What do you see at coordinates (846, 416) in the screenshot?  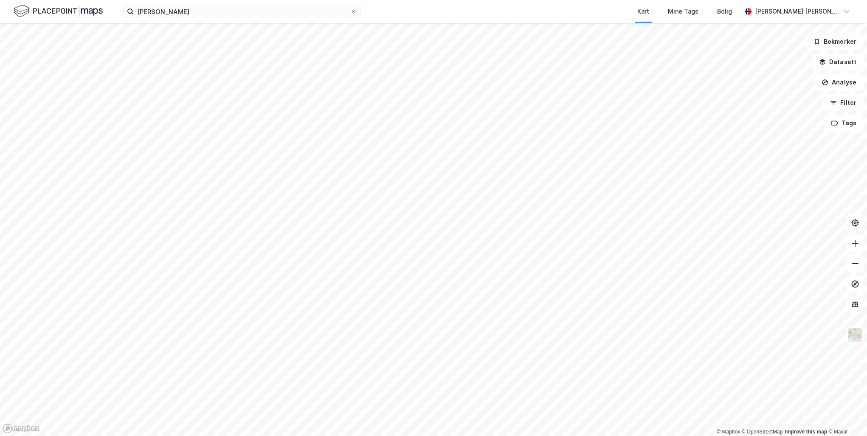 I see `div: Kontrollprogram for chat` at bounding box center [846, 416].